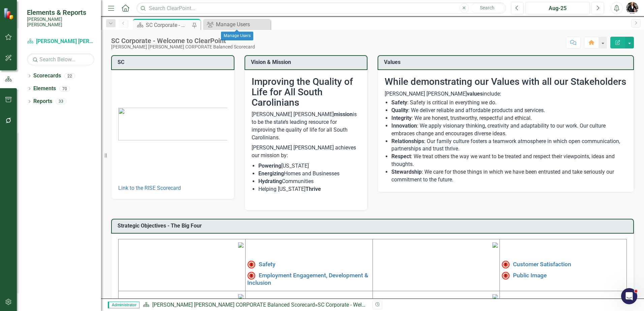 This screenshot has height=311, width=644. What do you see at coordinates (488, 8) in the screenshot?
I see `button: Search` at bounding box center [488, 8].